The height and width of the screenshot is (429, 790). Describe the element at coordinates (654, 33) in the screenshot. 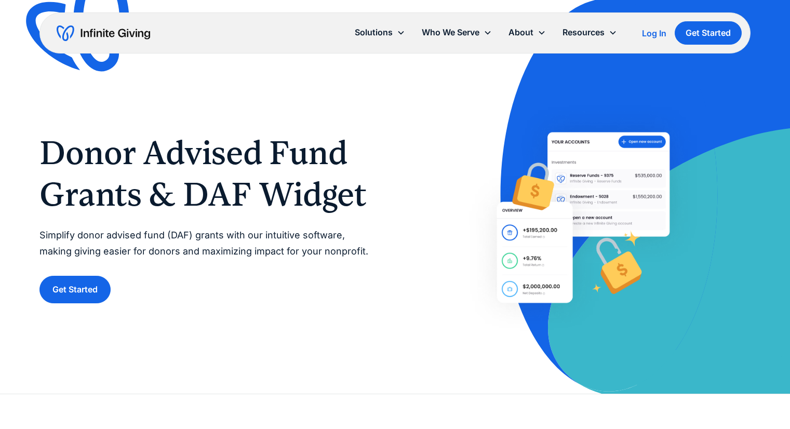

I see `div: Log In` at that location.